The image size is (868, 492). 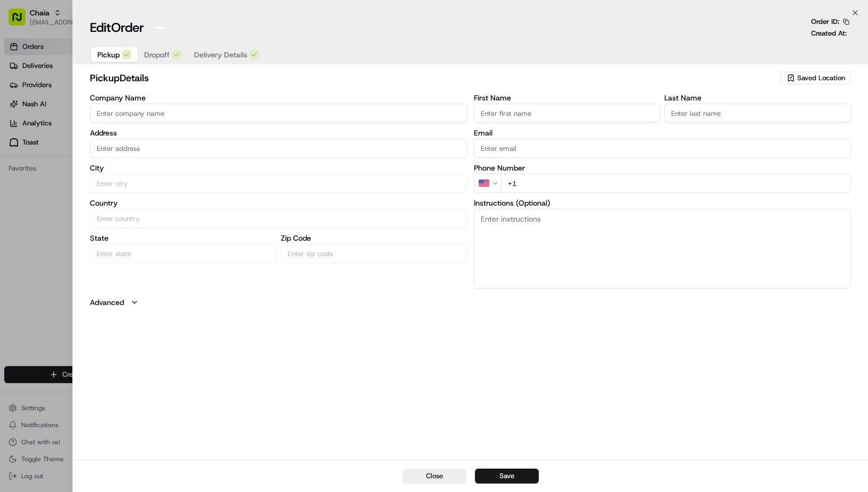 I want to click on a: 📗Knowledge Base, so click(x=46, y=159).